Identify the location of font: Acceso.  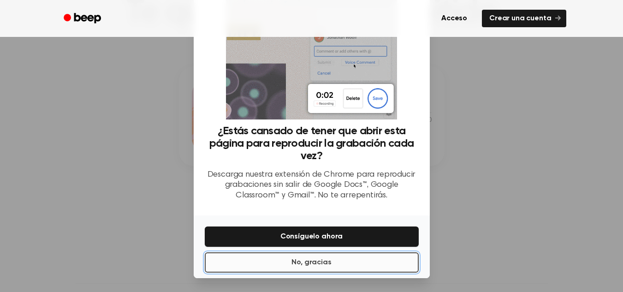
(454, 18).